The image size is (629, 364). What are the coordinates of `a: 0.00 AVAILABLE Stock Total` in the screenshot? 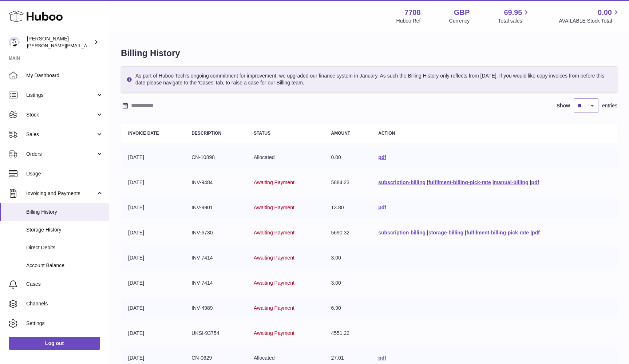 It's located at (590, 16).